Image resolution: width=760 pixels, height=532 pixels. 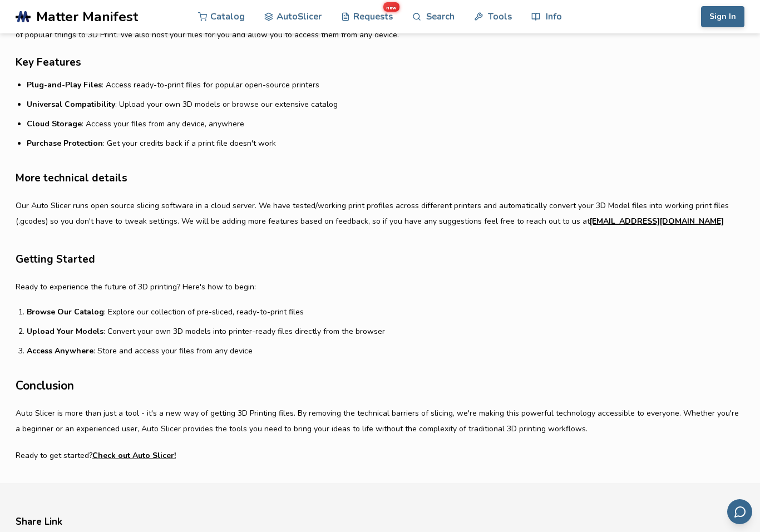 I want to click on h3: Key Features, so click(x=380, y=62).